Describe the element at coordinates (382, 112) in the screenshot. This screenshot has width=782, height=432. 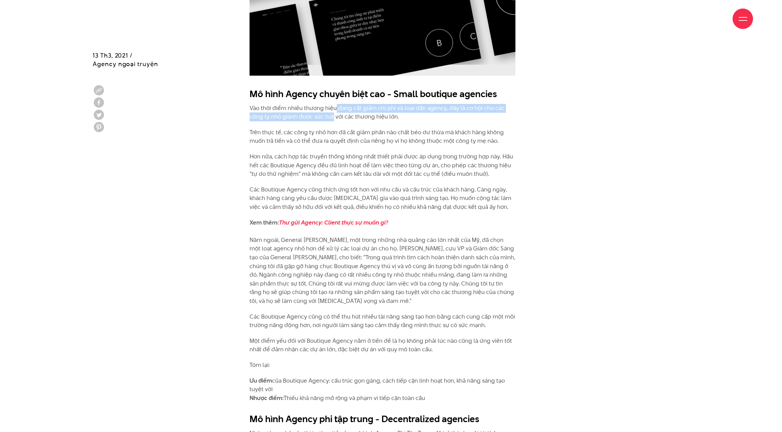
I see `p: Vào thời điểm nhiều thương hiệu đang cắt giảm chi phí và loại dần agency, đây là cơ hội cho các c...` at that location.